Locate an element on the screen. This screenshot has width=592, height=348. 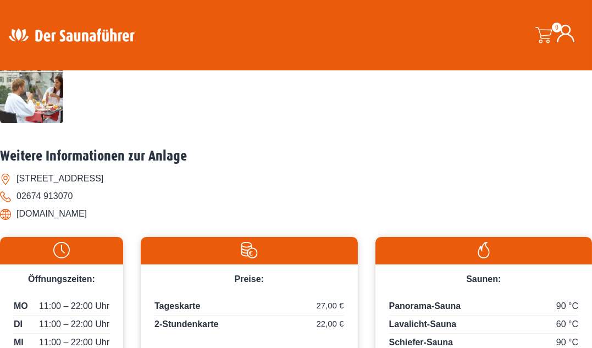
span: 27,00 € is located at coordinates (330, 306).